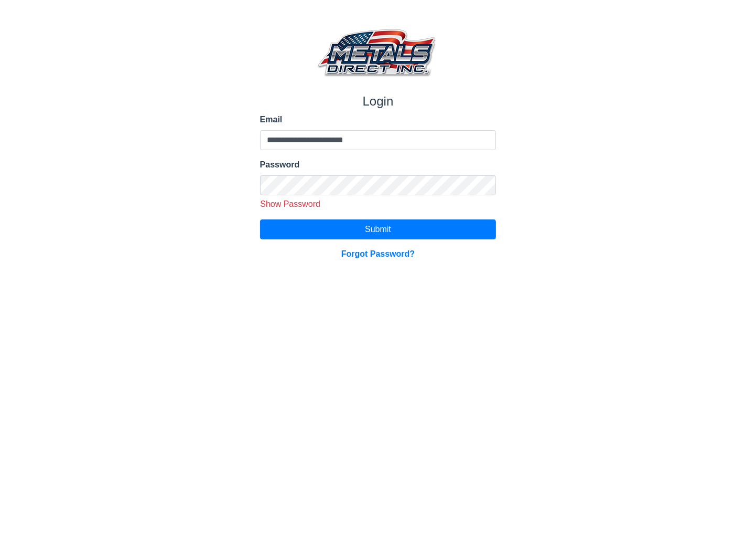 The height and width of the screenshot is (536, 756). I want to click on span: Show Password, so click(290, 204).